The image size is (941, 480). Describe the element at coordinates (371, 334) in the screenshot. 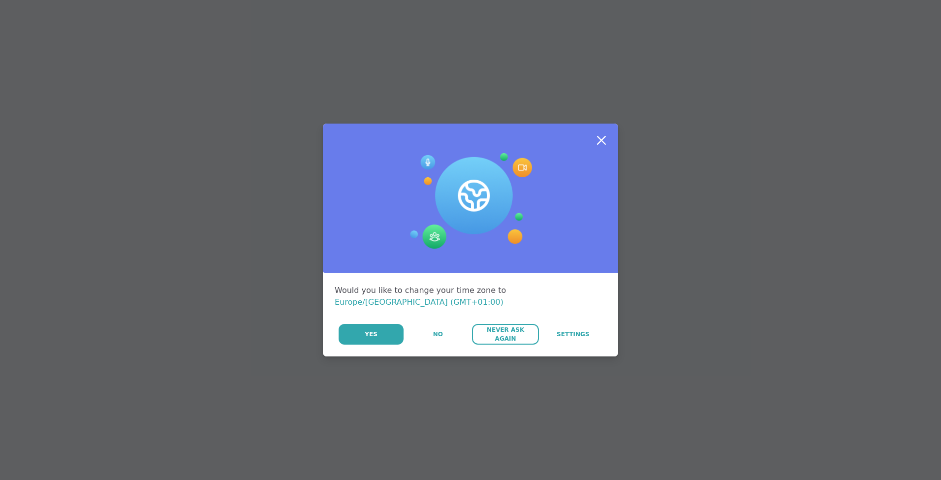

I see `button: Yes` at that location.